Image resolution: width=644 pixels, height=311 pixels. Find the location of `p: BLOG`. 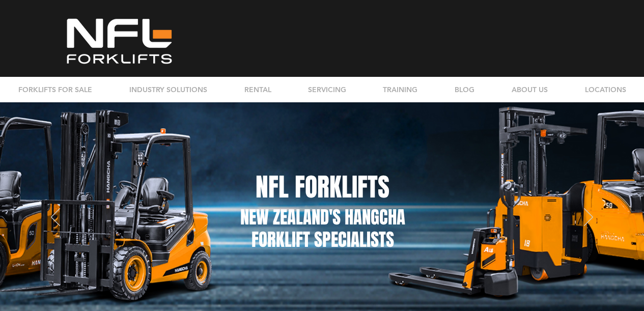

p: BLOG is located at coordinates (465, 89).